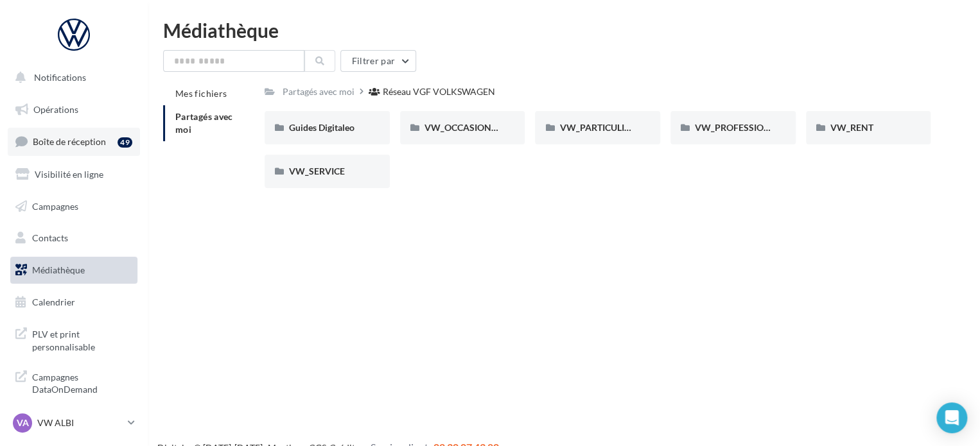 The width and height of the screenshot is (980, 446). I want to click on span: VW_PARTICULIERS, so click(599, 128).